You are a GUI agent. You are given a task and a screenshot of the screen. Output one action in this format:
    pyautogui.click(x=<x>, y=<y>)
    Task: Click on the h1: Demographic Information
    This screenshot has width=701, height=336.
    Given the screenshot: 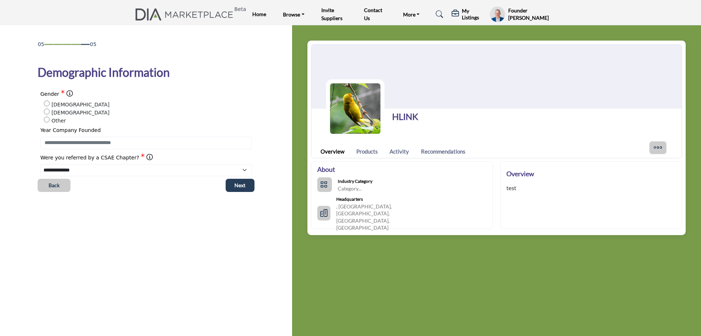 What is the action you would take?
    pyautogui.click(x=104, y=72)
    